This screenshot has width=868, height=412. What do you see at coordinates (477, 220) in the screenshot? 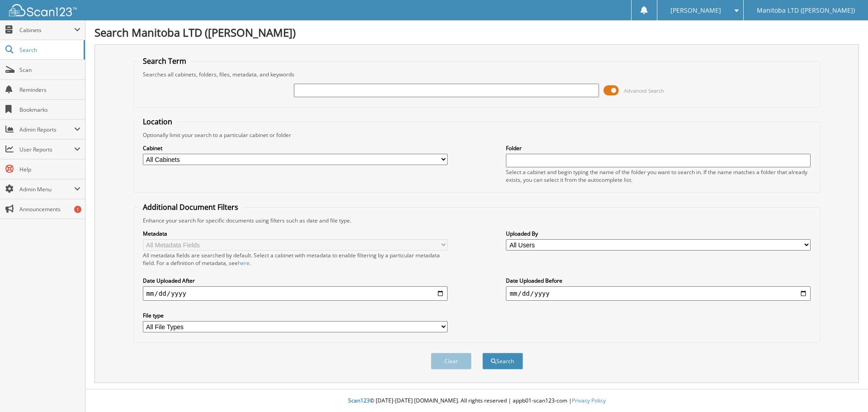
I see `div: Enhance your search for specific documents using filters such as date and file type.` at bounding box center [477, 220].